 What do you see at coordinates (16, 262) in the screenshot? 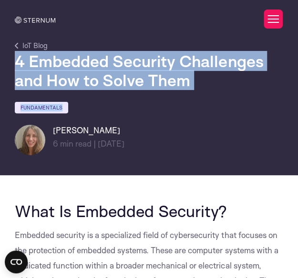
I see `button: Open CMP widget` at bounding box center [16, 262].